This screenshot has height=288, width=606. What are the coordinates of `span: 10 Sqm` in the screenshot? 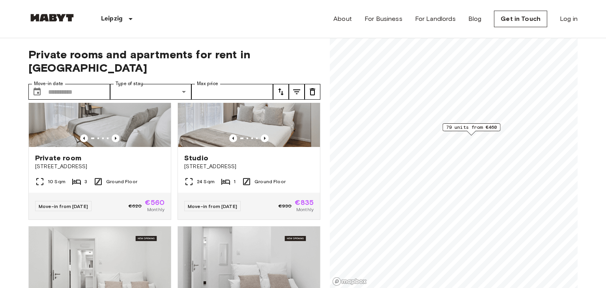 It's located at (56, 182).